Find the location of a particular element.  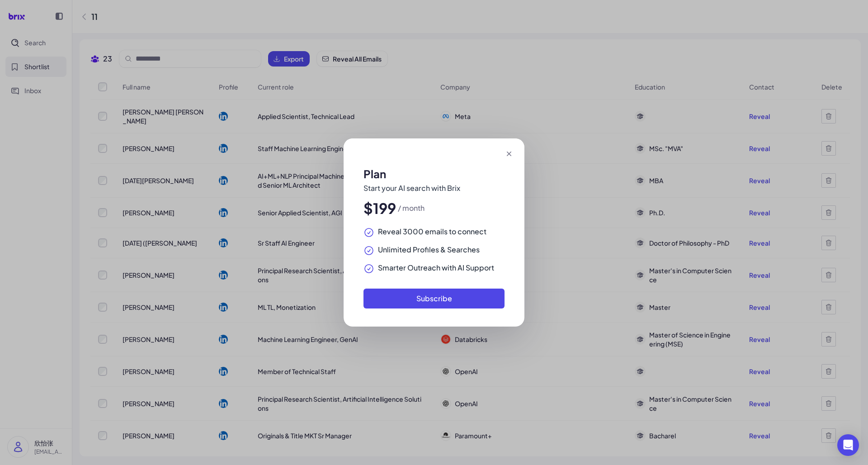

span: $199 is located at coordinates (380, 208).